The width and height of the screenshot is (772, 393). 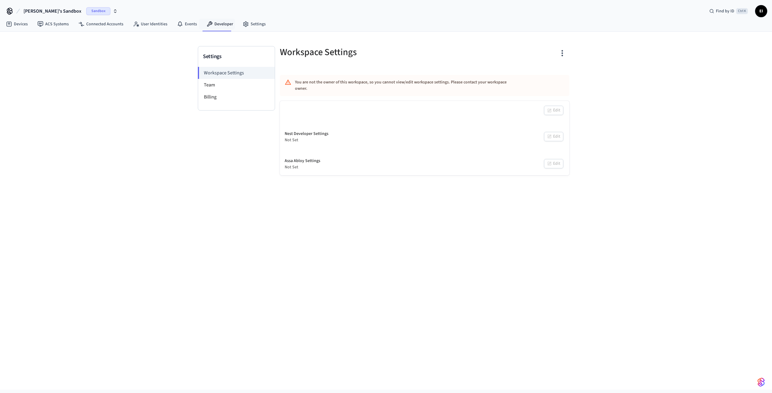 What do you see at coordinates (101, 24) in the screenshot?
I see `a: Connected Accounts` at bounding box center [101, 24].